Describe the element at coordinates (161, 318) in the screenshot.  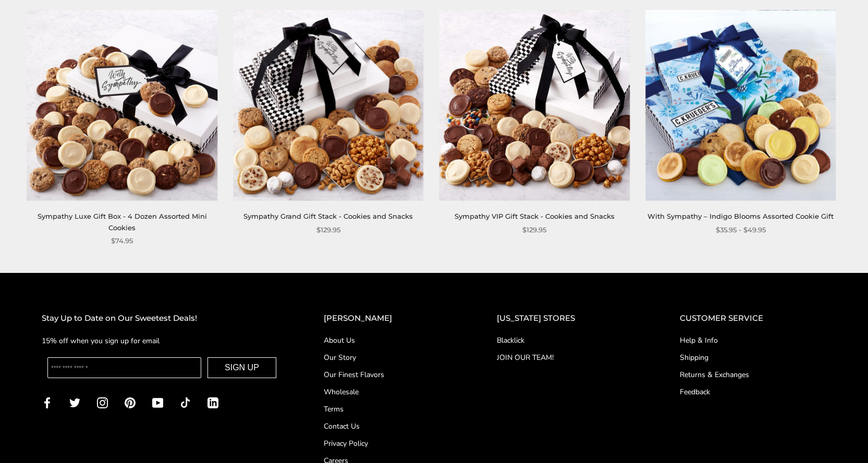
I see `h2: Stay Up to Date on Our Sweetest Deals!` at that location.